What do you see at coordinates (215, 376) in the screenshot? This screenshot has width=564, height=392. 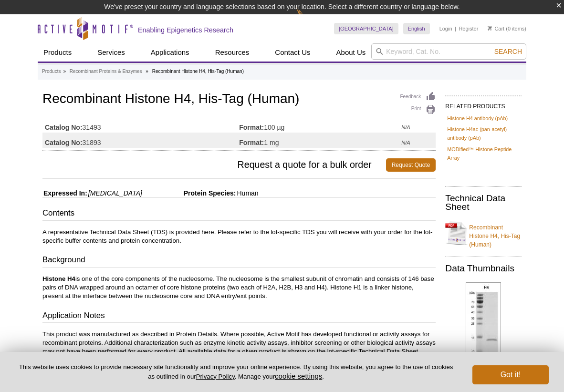 I see `a: Privacy Policy` at bounding box center [215, 376].